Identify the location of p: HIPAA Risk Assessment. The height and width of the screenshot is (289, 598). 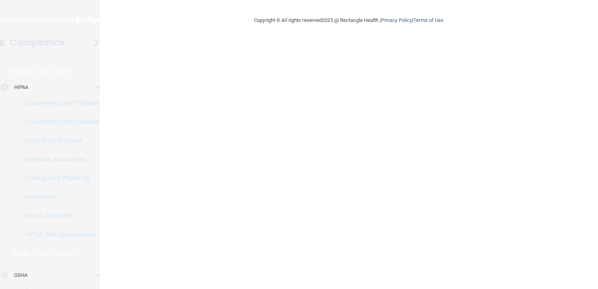
(58, 234).